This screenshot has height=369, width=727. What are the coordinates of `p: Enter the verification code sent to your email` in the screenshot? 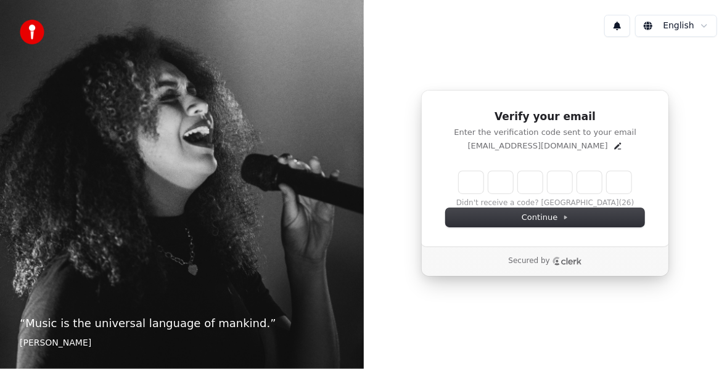 It's located at (545, 133).